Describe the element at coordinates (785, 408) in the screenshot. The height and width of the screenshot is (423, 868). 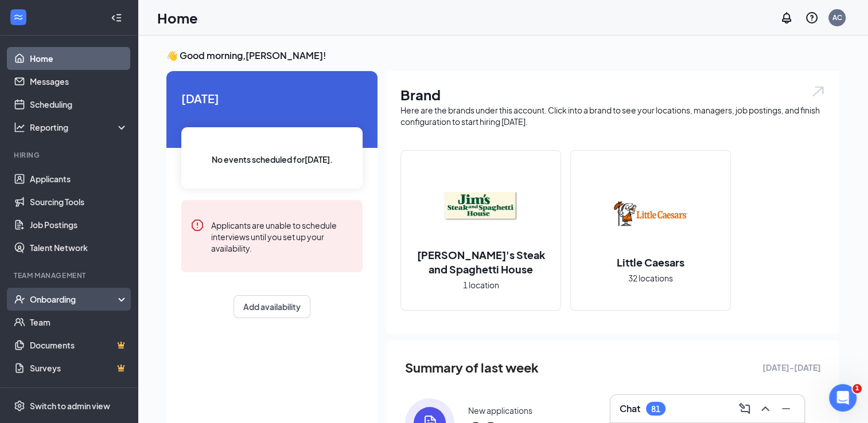
I see `button: Minimize` at that location.